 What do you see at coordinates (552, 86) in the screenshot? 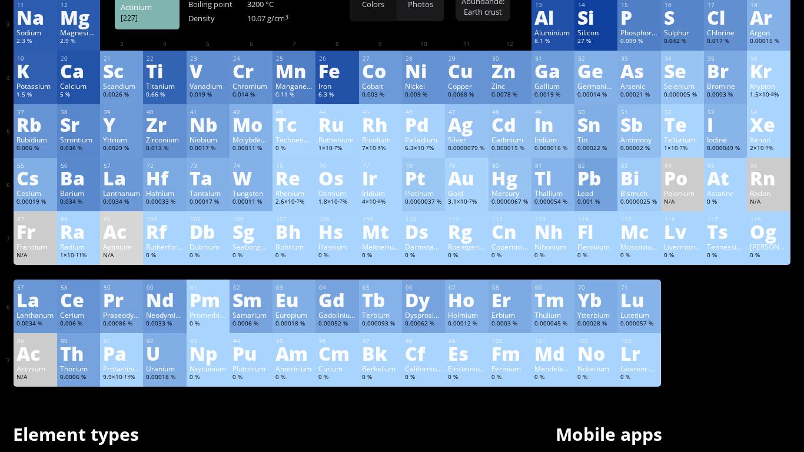
I see `div: Gallium` at bounding box center [552, 86].